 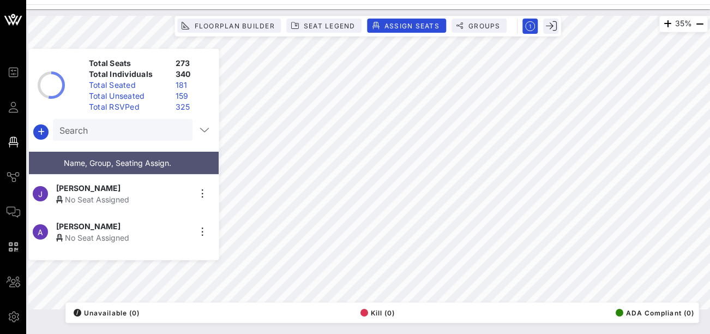 I want to click on span: Seat Legend, so click(x=330, y=26).